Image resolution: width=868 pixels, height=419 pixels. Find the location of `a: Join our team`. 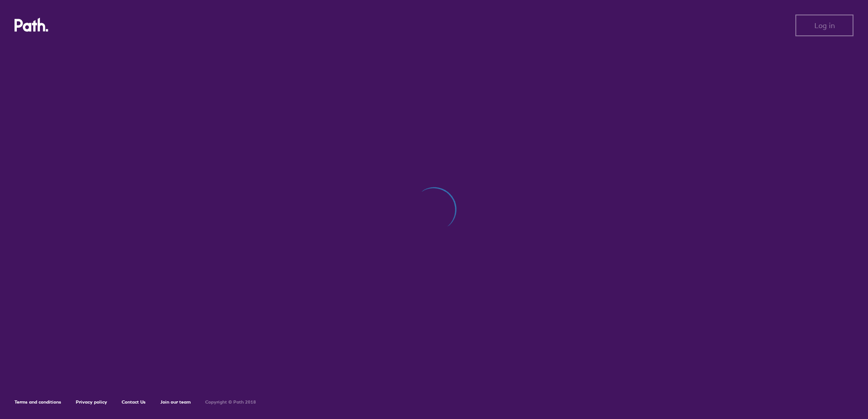

a: Join our team is located at coordinates (175, 402).